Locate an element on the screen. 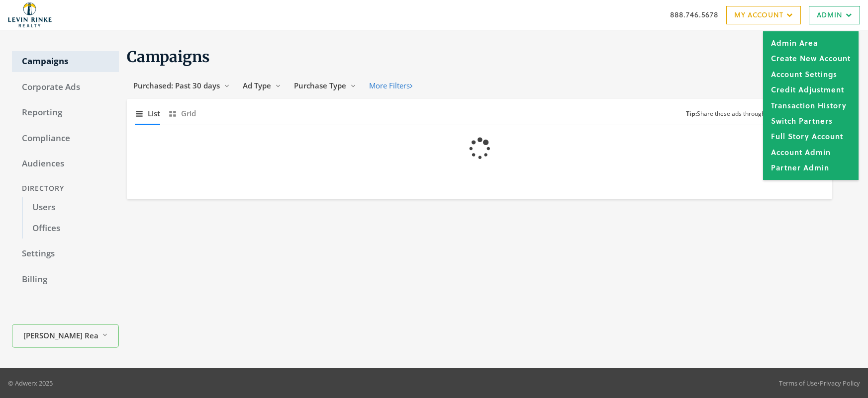 The height and width of the screenshot is (398, 868). button: List is located at coordinates (148, 113).